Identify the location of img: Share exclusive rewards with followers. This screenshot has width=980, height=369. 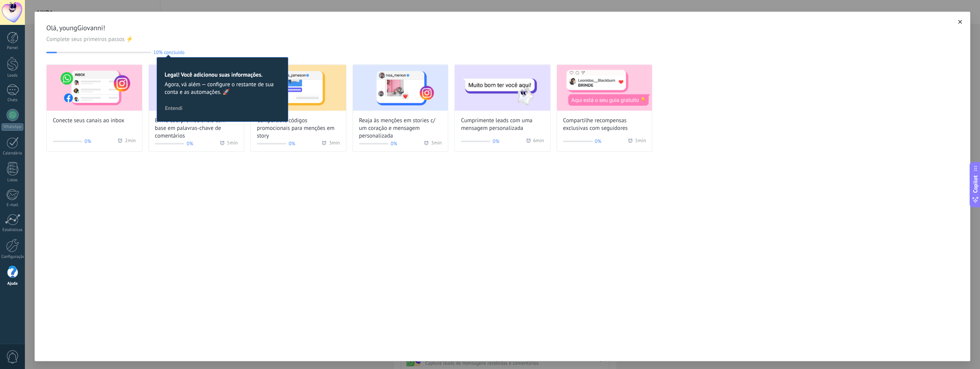
(605, 88).